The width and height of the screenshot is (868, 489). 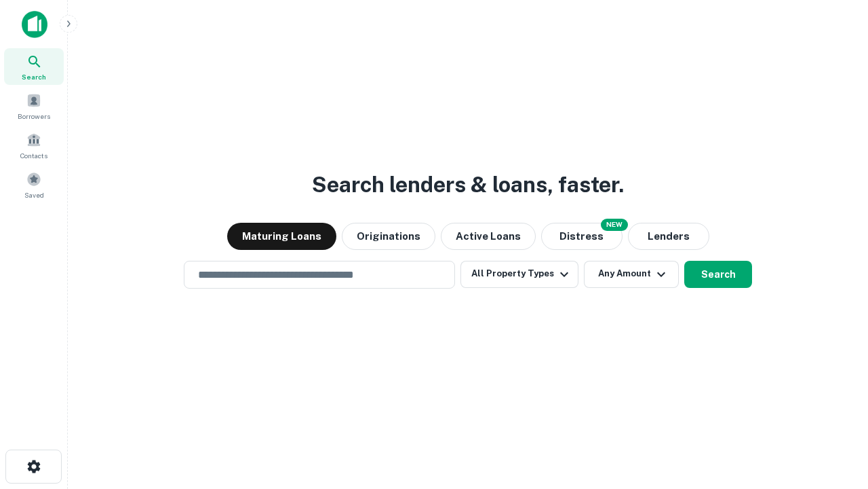 What do you see at coordinates (34, 156) in the screenshot?
I see `span: Contacts` at bounding box center [34, 156].